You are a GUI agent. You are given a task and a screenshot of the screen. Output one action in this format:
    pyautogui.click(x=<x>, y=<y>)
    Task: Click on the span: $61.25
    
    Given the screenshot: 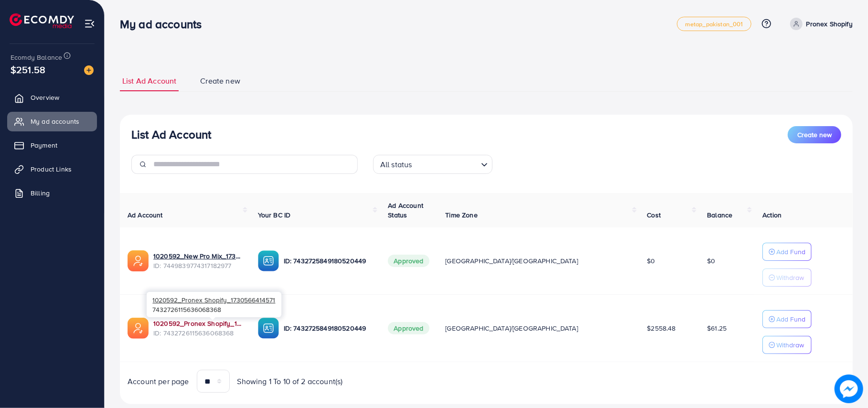 What is the action you would take?
    pyautogui.click(x=717, y=328)
    